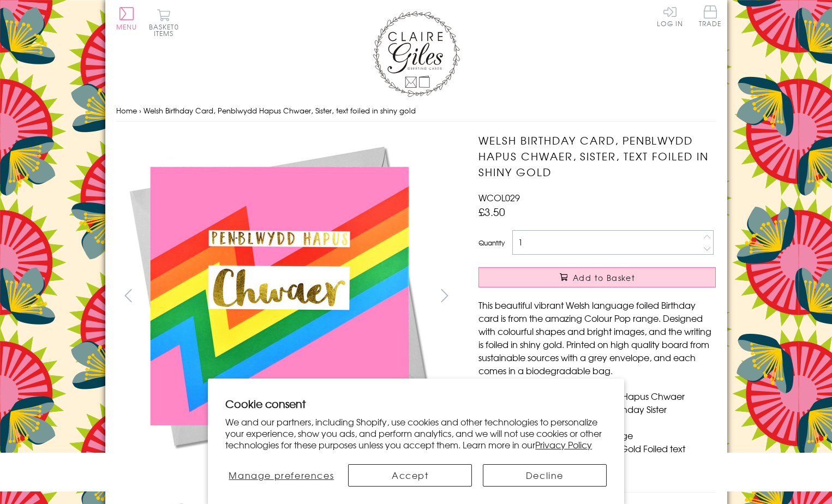  Describe the element at coordinates (670, 16) in the screenshot. I see `a: Log In` at that location.